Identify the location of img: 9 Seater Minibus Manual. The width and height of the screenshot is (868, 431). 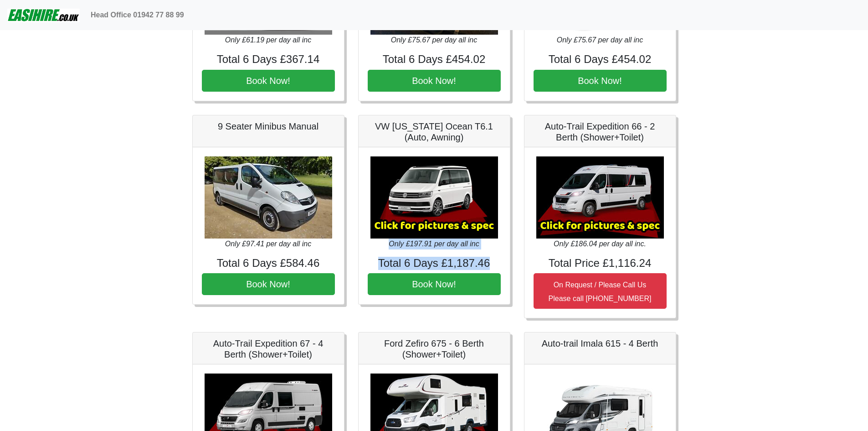
(268, 198).